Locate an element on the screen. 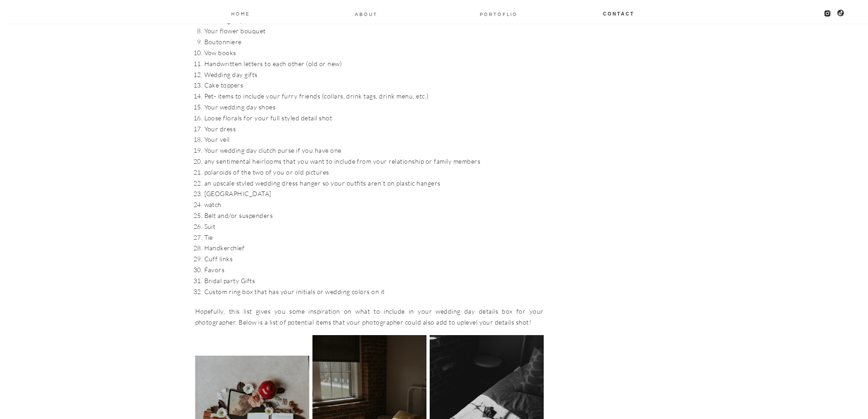  li: Your dress is located at coordinates (374, 129).